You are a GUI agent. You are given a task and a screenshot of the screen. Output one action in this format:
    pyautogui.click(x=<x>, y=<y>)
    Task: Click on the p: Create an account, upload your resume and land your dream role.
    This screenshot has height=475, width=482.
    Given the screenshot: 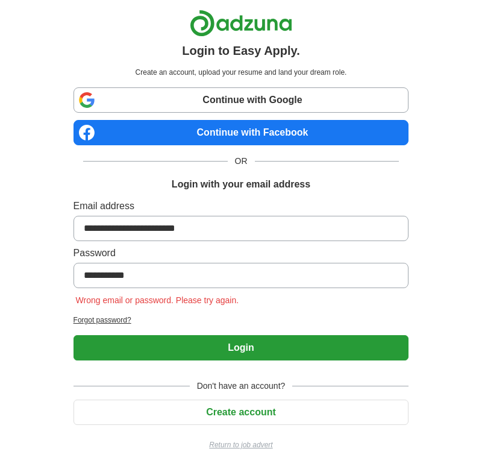 What is the action you would take?
    pyautogui.click(x=241, y=72)
    